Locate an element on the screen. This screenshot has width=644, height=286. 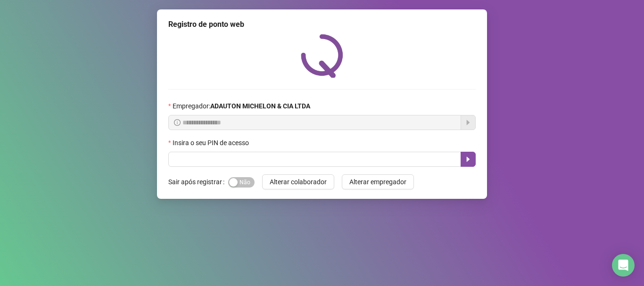
strong: ADAUTON MICHELON & CIA LTDA is located at coordinates (260, 106).